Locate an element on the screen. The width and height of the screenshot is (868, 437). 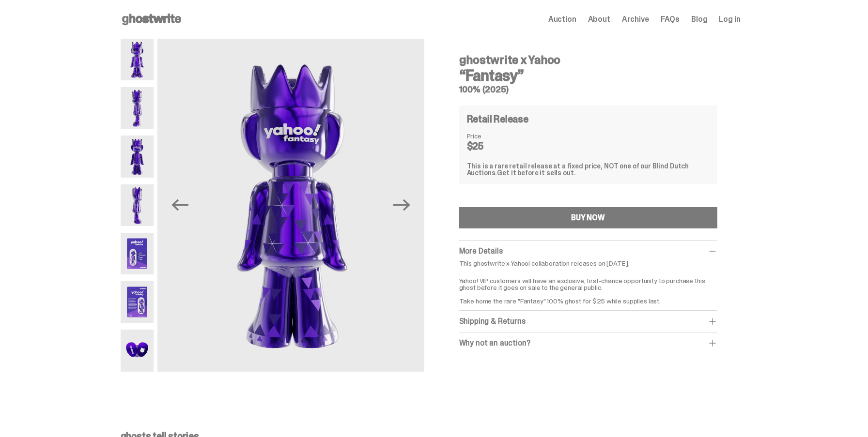
a: Archive is located at coordinates (635, 19).